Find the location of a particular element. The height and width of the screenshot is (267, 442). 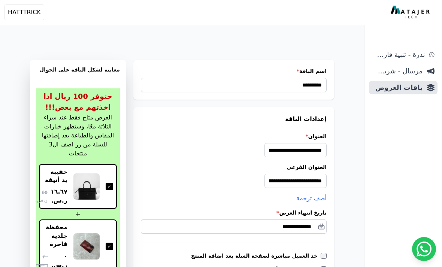

h3: معاينة لشكل الباقة على الجوال is located at coordinates (78, 74).